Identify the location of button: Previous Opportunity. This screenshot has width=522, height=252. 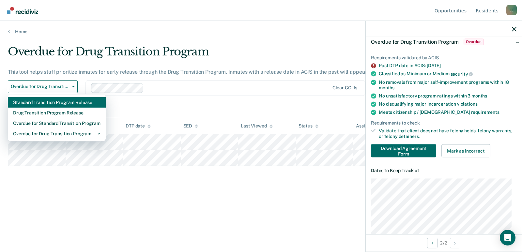
(432, 243).